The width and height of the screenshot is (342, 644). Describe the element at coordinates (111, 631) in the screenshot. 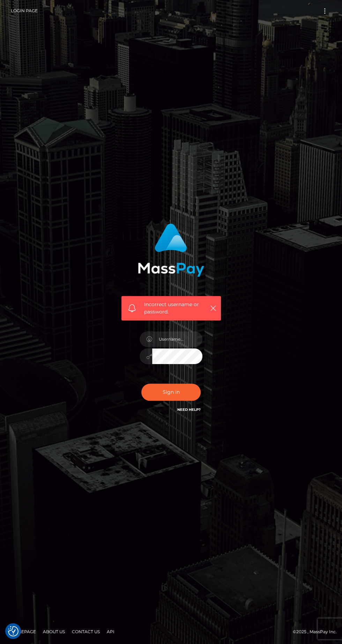

I see `a: API` at that location.